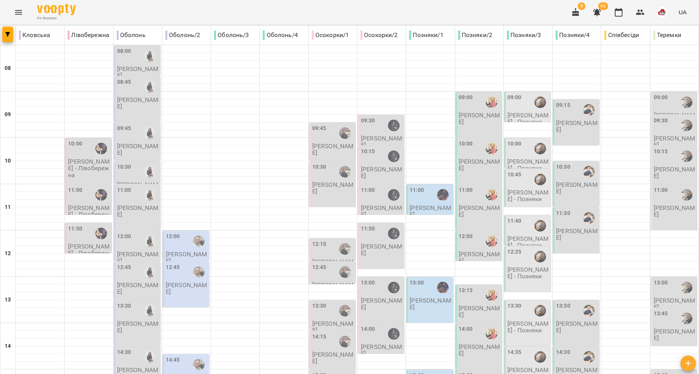 The height and width of the screenshot is (374, 699). What do you see at coordinates (603, 6) in the screenshot?
I see `span: 66` at bounding box center [603, 6].